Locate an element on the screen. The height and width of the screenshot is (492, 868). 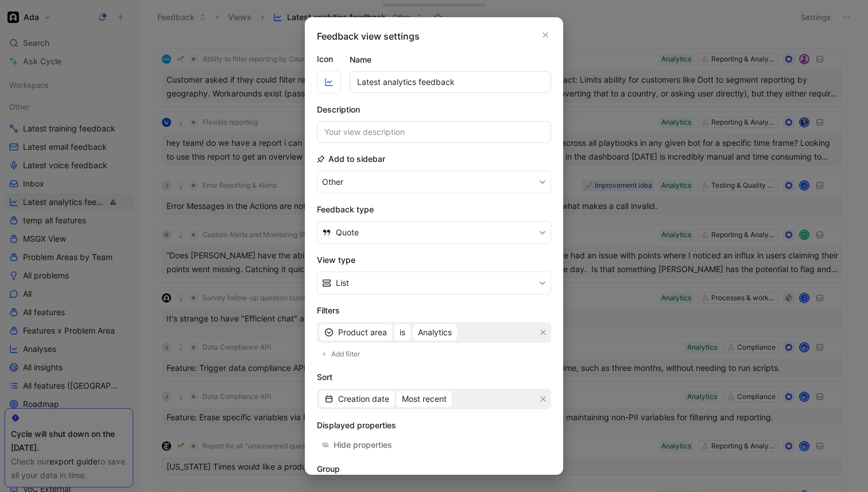
button: Most recent is located at coordinates (425, 399).